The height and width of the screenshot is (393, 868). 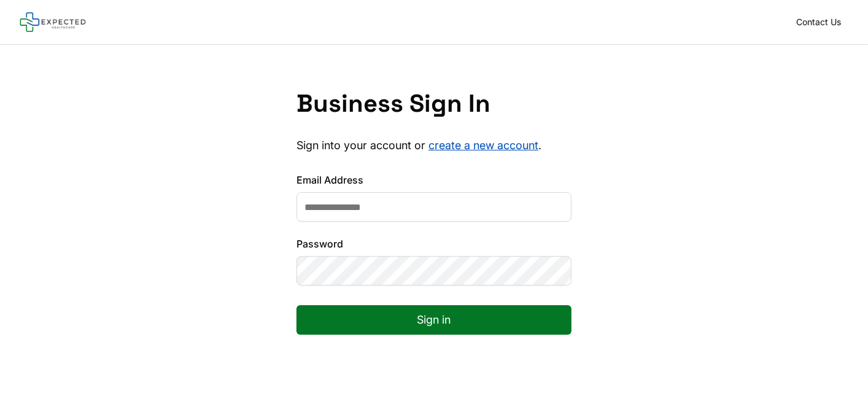 What do you see at coordinates (483, 145) in the screenshot?
I see `a: create a new account` at bounding box center [483, 145].